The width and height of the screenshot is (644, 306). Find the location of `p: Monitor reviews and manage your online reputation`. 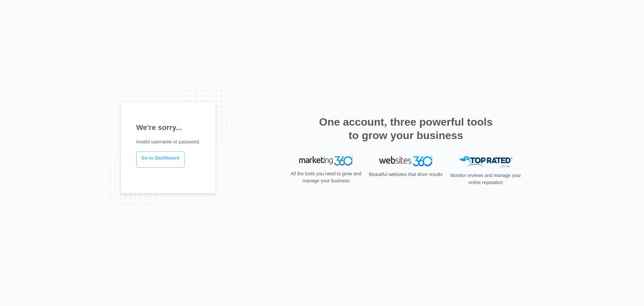

p: Monitor reviews and manage your online reputation is located at coordinates (486, 179).